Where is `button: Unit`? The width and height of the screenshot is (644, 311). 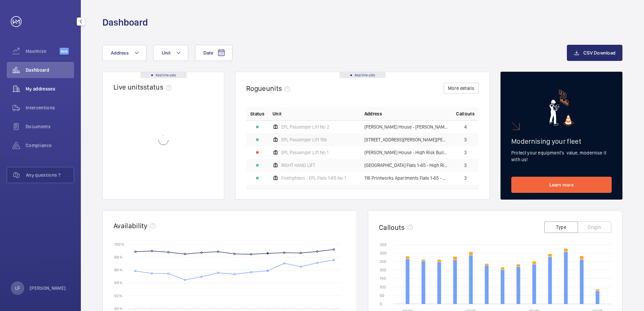
button: Unit is located at coordinates (171, 53).